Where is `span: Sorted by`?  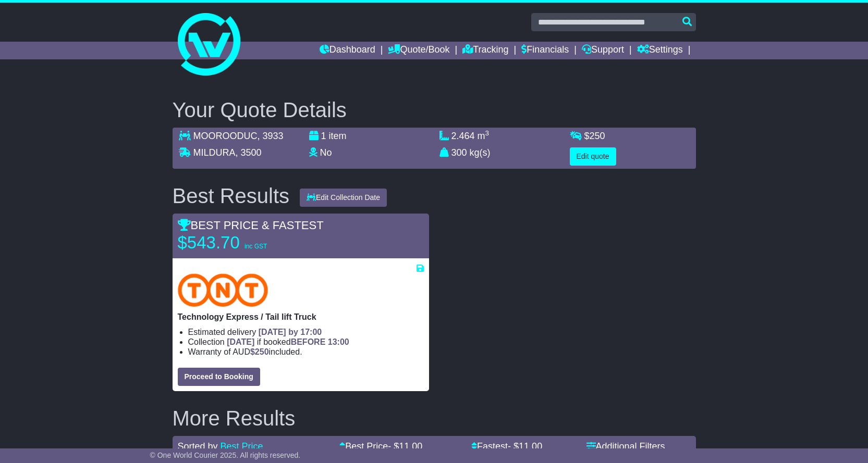
span: Sorted by is located at coordinates (197, 446).